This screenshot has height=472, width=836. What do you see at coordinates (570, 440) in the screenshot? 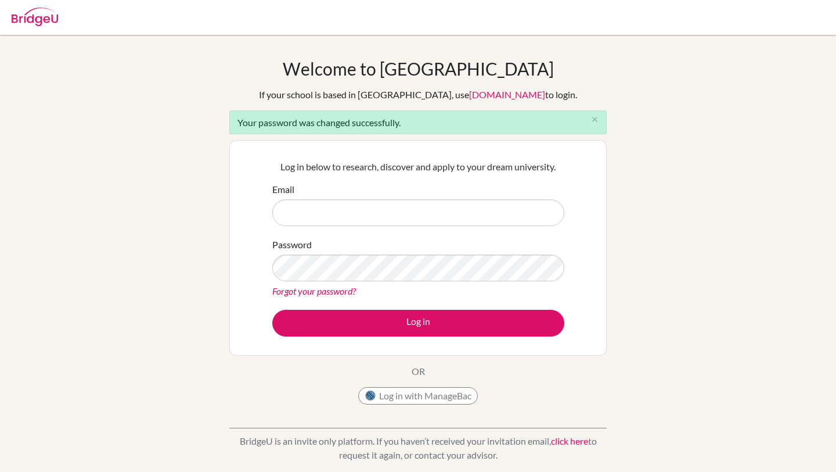
I see `a: click here` at bounding box center [570, 440].